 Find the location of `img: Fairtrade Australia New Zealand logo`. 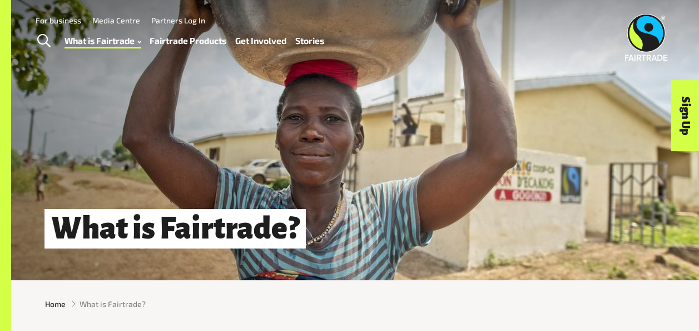

img: Fairtrade Australia New Zealand logo is located at coordinates (647, 37).